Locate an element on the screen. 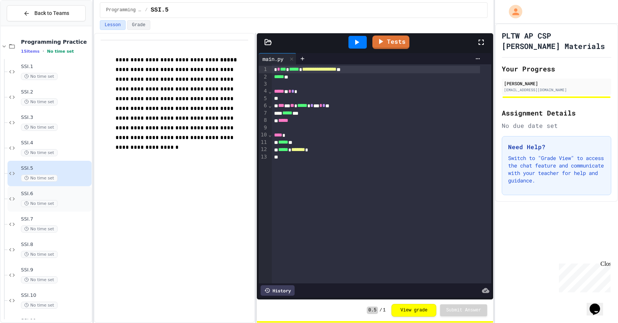 This screenshot has width=618, height=323. span: SSI.1 is located at coordinates (55, 67).